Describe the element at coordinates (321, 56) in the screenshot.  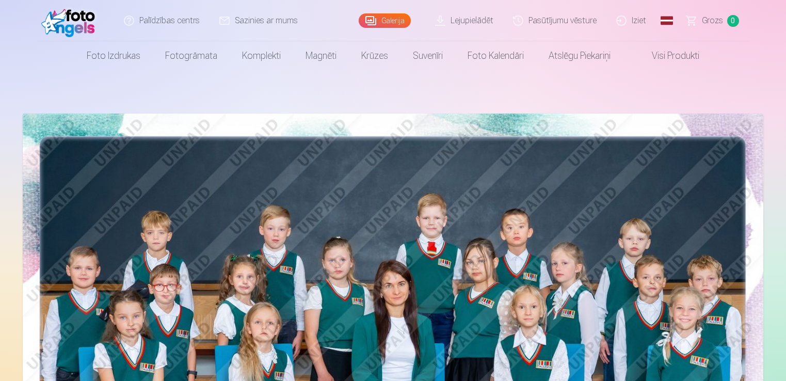
I see `a: Magnēti` at that location.